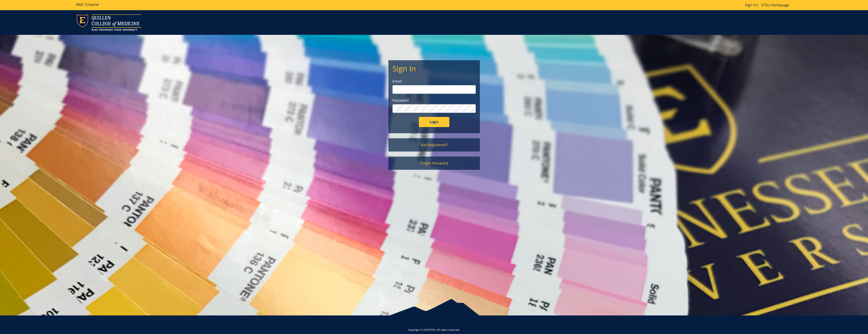 The image size is (868, 334). Describe the element at coordinates (434, 145) in the screenshot. I see `a: Not Registered?` at that location.